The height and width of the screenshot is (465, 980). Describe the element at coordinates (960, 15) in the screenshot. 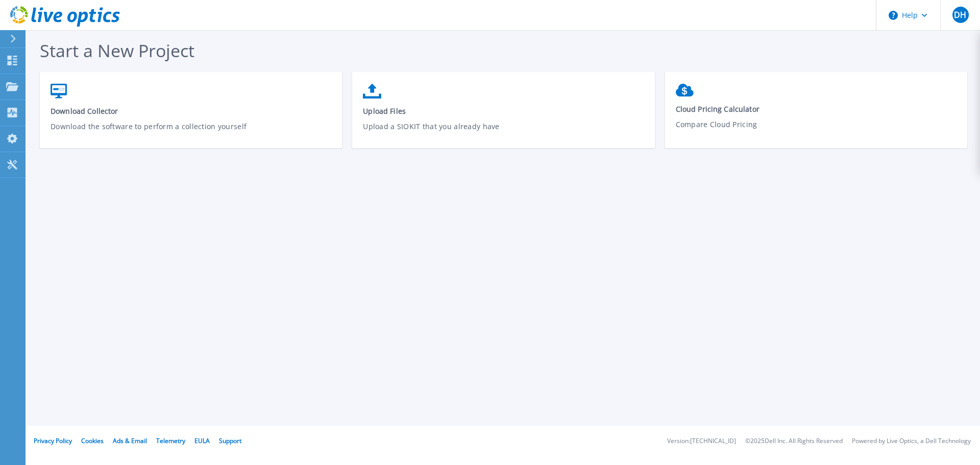

I see `span: DH` at that location.